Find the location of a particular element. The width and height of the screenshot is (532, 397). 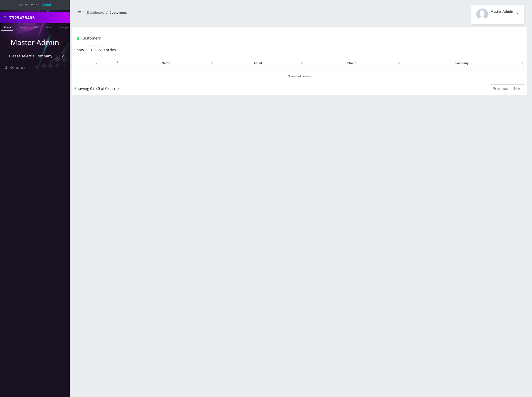

a: Phone is located at coordinates (7, 27).